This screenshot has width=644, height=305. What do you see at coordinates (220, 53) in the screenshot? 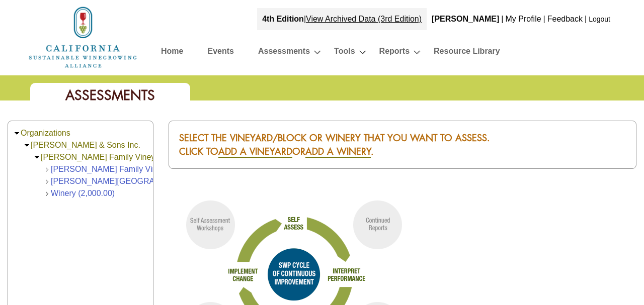
I see `a: Events` at bounding box center [220, 53].